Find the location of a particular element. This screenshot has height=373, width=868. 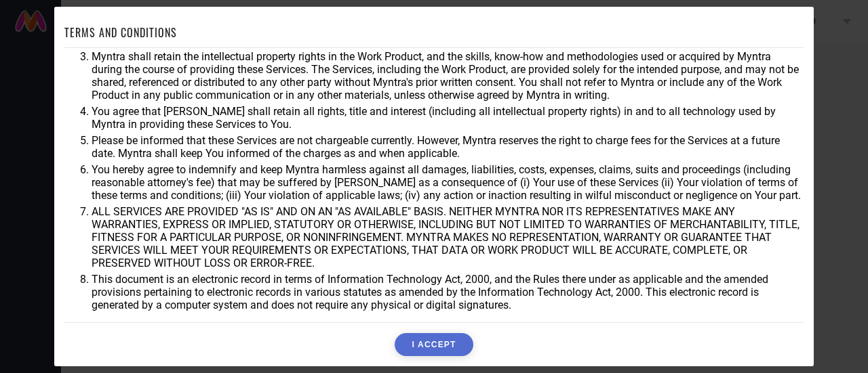

button: I ACCEPT is located at coordinates (434, 345).